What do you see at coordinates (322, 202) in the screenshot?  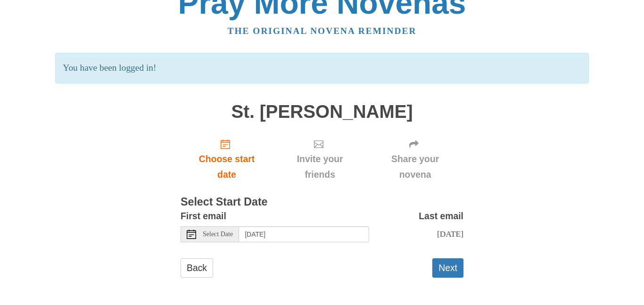 I see `h3: Select Start Date` at bounding box center [322, 202].